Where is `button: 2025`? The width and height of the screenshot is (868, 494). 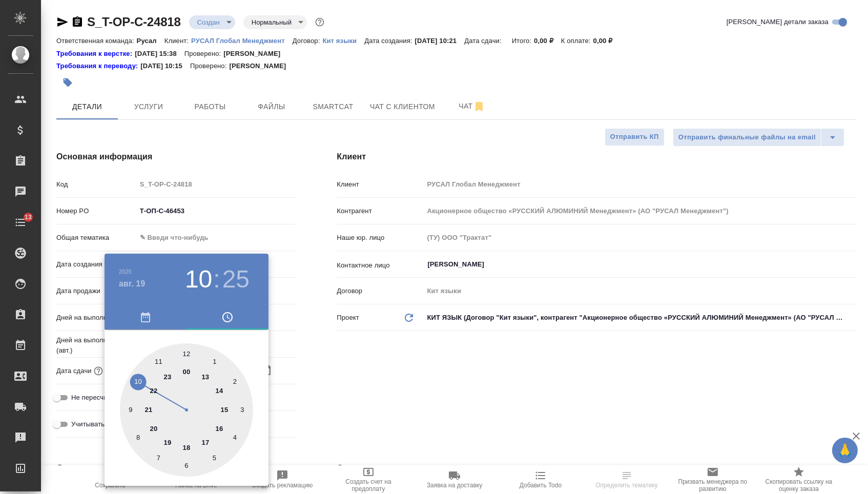
button: 2025 is located at coordinates (125, 272).